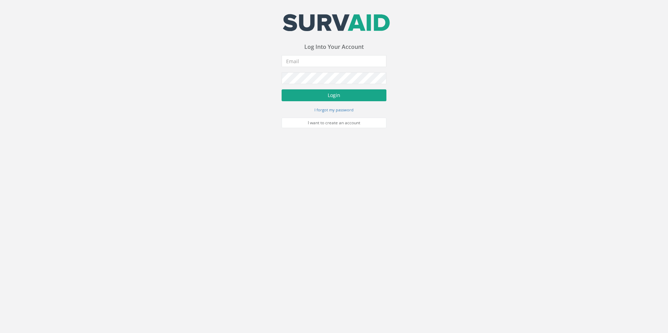 The image size is (668, 333). What do you see at coordinates (334, 110) in the screenshot?
I see `a: I forgot my password` at bounding box center [334, 110].